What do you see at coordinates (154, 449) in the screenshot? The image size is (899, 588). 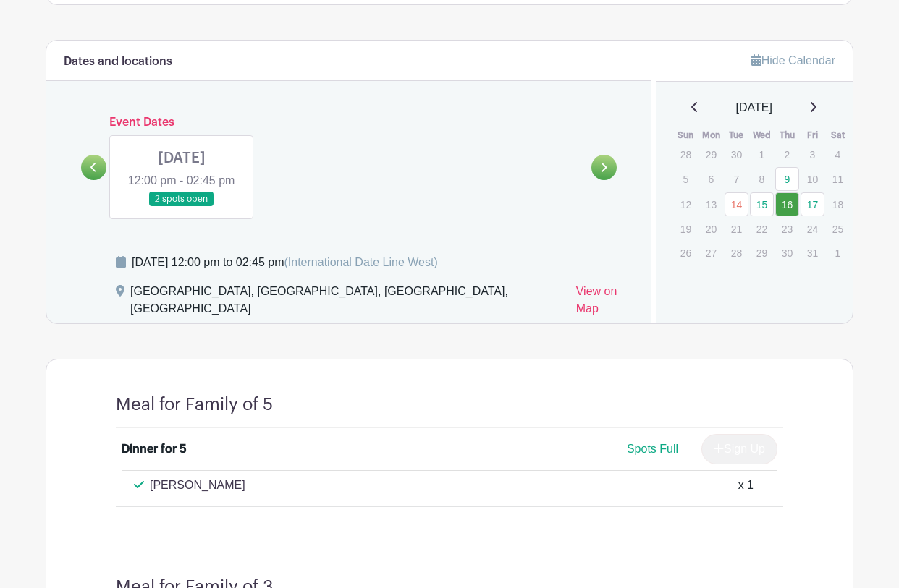 I see `div: Dinner for 5` at bounding box center [154, 449].